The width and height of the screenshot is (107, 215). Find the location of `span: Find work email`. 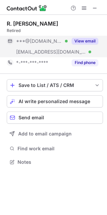

span: Find work email is located at coordinates (59, 148).